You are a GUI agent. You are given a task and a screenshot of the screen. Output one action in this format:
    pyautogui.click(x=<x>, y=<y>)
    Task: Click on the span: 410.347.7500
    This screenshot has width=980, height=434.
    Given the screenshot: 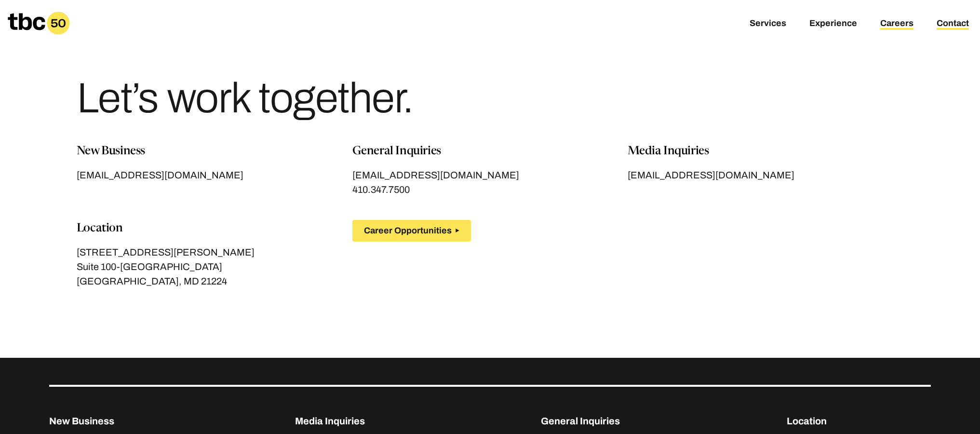 What is the action you would take?
    pyautogui.click(x=380, y=191)
    